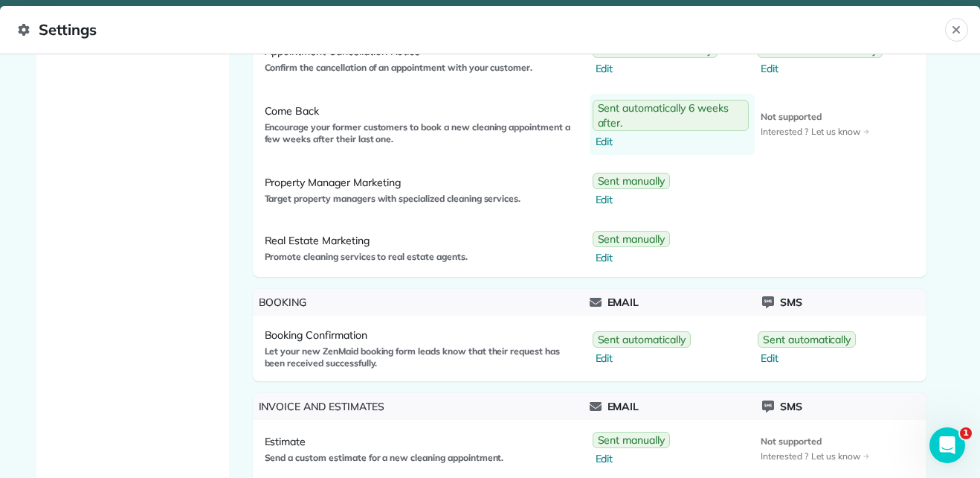 The image size is (980, 478). What do you see at coordinates (420, 68) in the screenshot?
I see `span: Confirm the cancellation of an appointment with your customer.` at bounding box center [420, 68].